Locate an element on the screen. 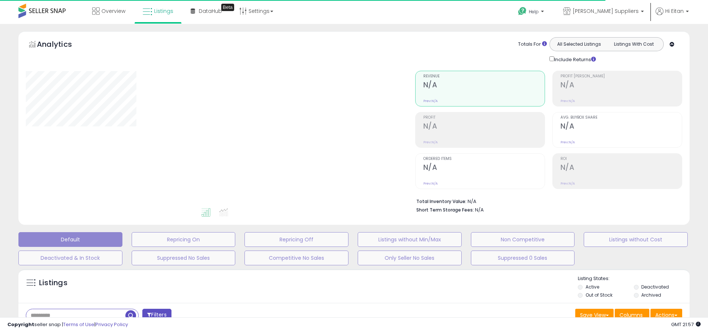 The height and width of the screenshot is (332, 708). strong: Copyright is located at coordinates (21, 325).